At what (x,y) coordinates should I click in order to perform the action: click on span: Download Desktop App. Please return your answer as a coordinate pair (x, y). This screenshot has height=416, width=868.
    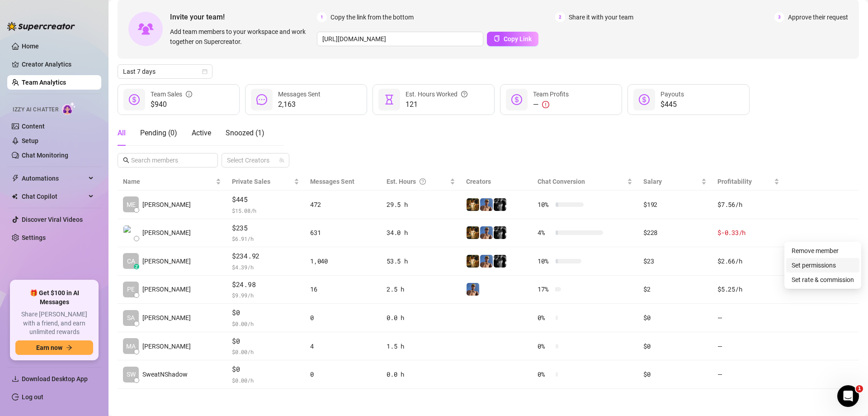
    Looking at the image, I should click on (55, 379).